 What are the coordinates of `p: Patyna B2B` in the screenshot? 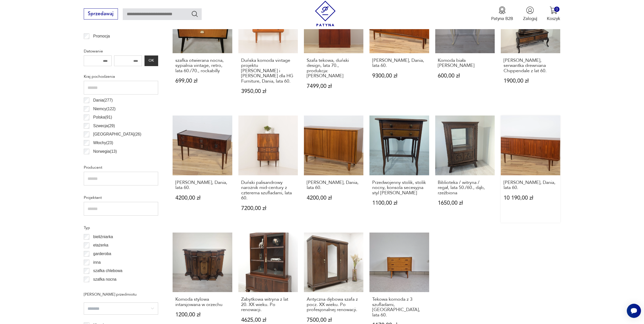 It's located at (502, 19).